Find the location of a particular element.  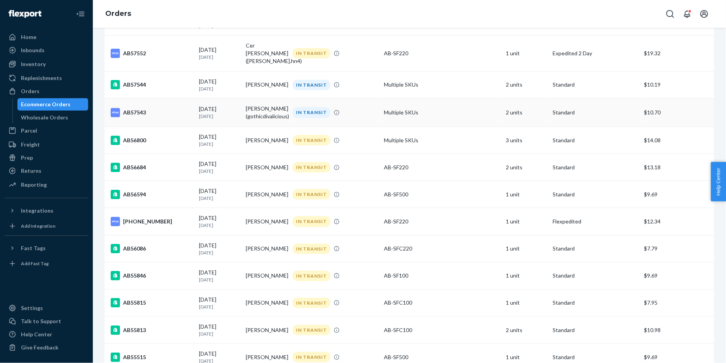

td: Multiple SKUs is located at coordinates (442, 113).